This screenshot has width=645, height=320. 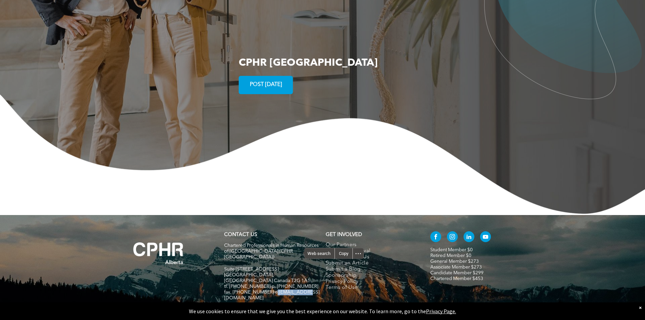 What do you see at coordinates (371, 257) in the screenshot?
I see `a: Advertise with Us` at bounding box center [371, 257].